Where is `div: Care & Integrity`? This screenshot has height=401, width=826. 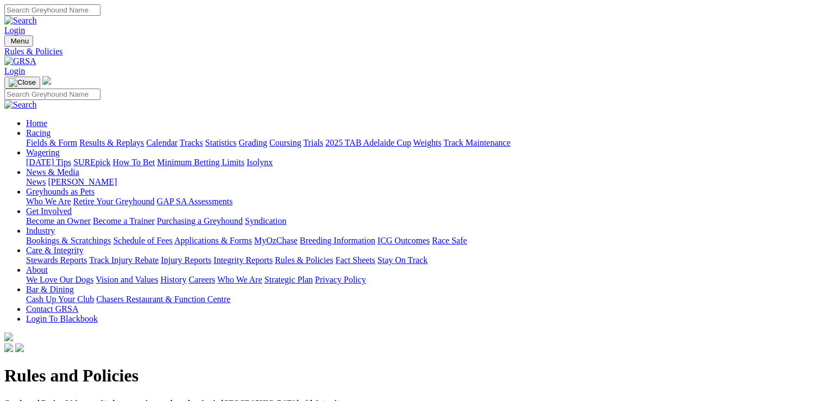 div: Care & Integrity is located at coordinates (423, 260).